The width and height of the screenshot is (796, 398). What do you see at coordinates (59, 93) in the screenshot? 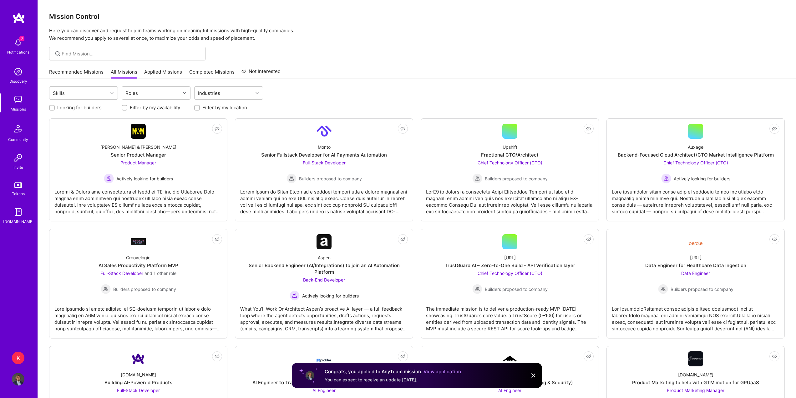
I see `div: Skills` at bounding box center [59, 93].